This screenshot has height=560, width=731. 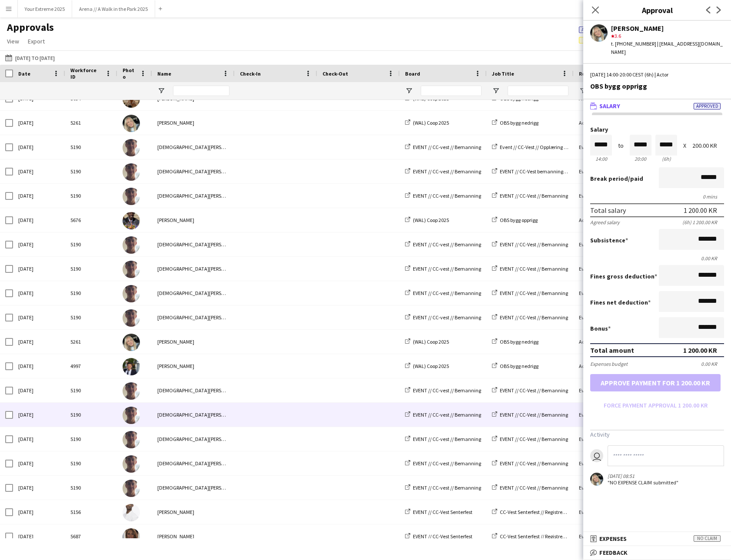 What do you see at coordinates (658, 538) in the screenshot?
I see `mat-expansion-panel-header: ExpensesNo claim` at bounding box center [658, 538].